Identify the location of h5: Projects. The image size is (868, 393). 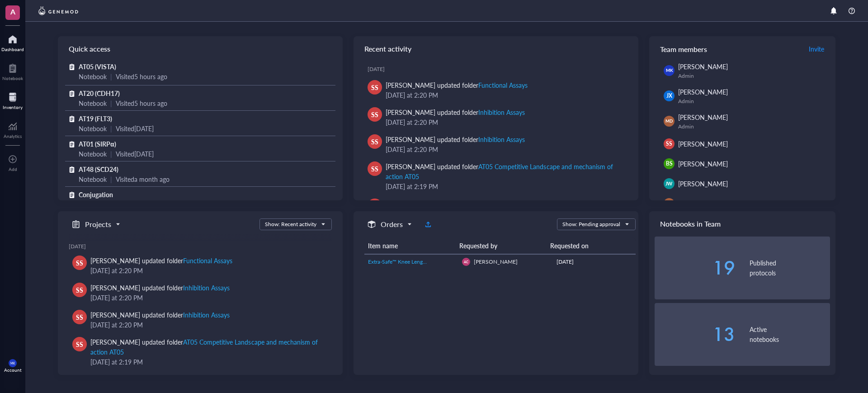
(98, 224).